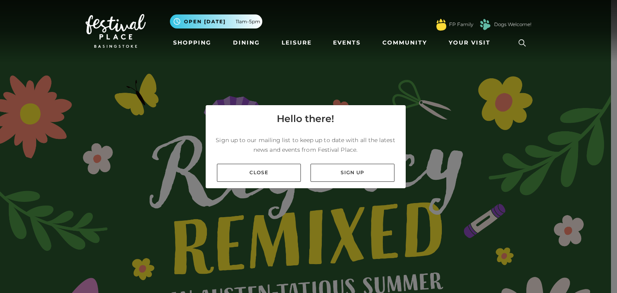 The image size is (617, 293). Describe the element at coordinates (297, 43) in the screenshot. I see `a: Leisure` at that location.